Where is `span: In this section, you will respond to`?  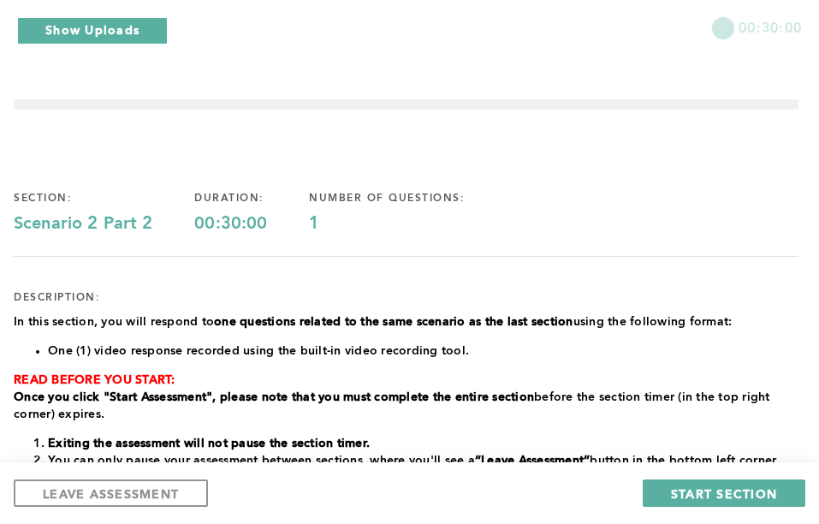 span: In this section, you will respond to is located at coordinates (114, 322).